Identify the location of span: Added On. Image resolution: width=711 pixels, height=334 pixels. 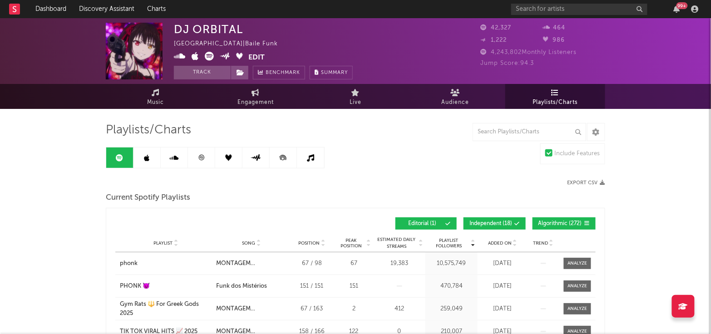
(500, 243).